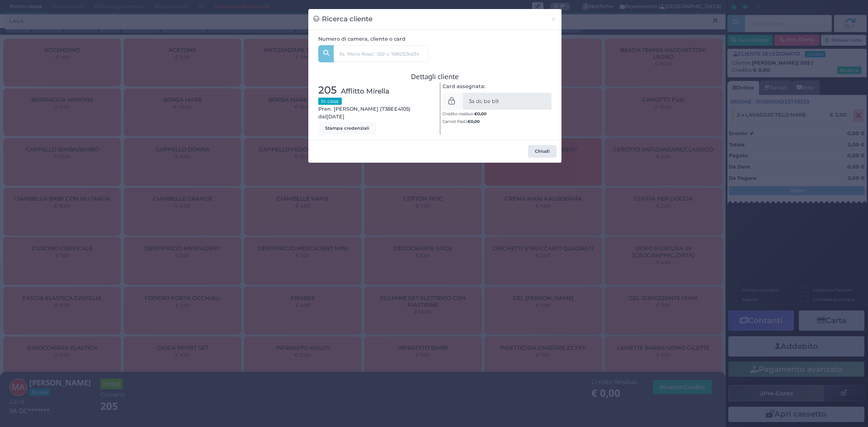  Describe the element at coordinates (462, 121) in the screenshot. I see `small: Carnet Pasti:` at that location.